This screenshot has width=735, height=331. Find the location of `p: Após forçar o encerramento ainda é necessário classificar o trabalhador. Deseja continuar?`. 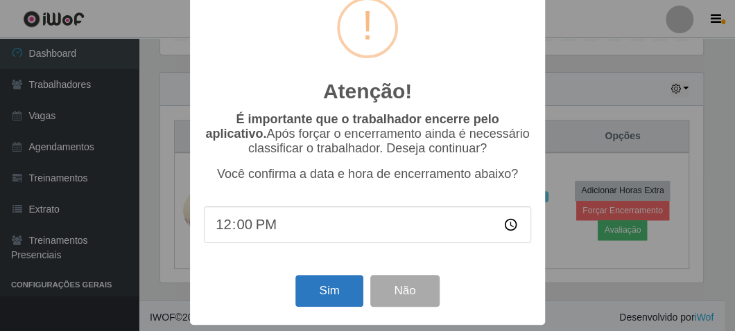

p: Após forçar o encerramento ainda é necessário classificar o trabalhador. Deseja continuar? is located at coordinates (368, 134).